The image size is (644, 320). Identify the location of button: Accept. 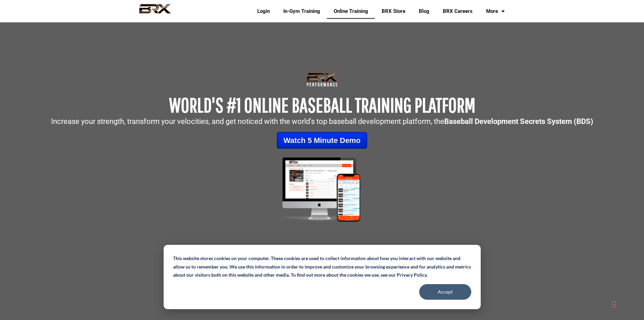
(445, 292).